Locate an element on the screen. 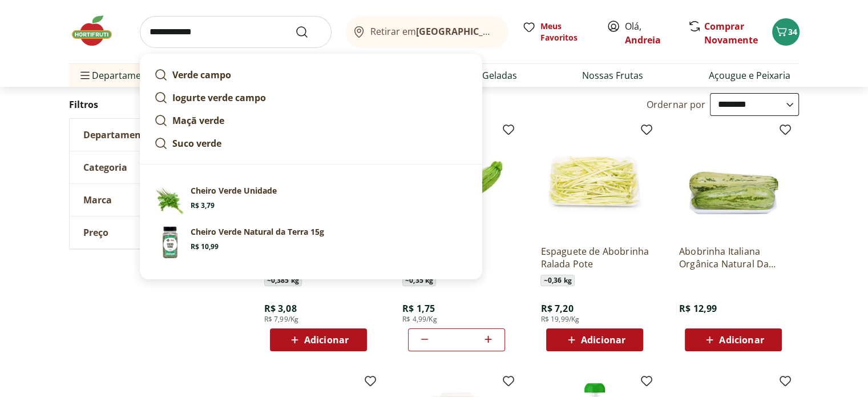  button: Categoria is located at coordinates (156, 167).